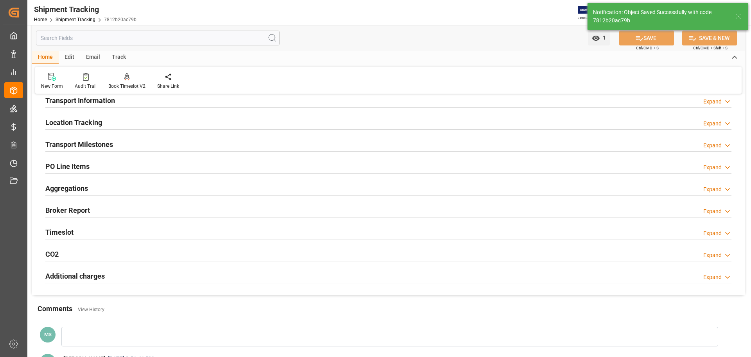 The height and width of the screenshot is (357, 751). Describe the element at coordinates (93, 58) in the screenshot. I see `div: Email` at that location.